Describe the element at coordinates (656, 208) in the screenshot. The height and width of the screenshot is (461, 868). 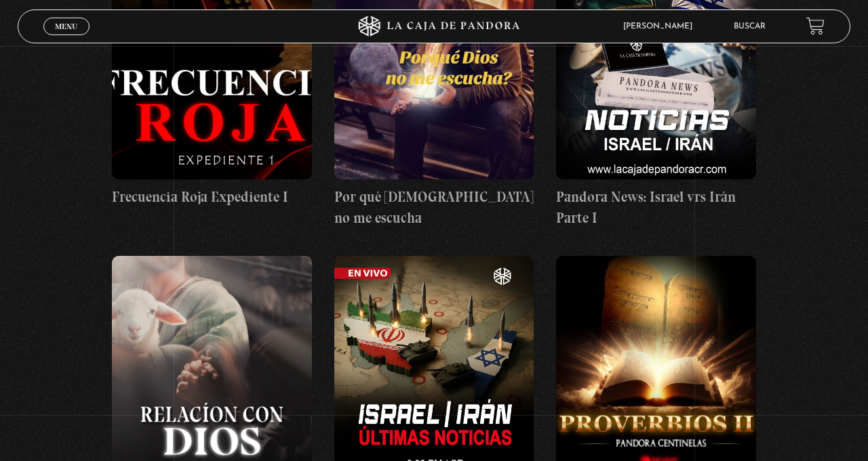
I see `h4: Pandora News: Israel vrs Irán Parte I` at that location.